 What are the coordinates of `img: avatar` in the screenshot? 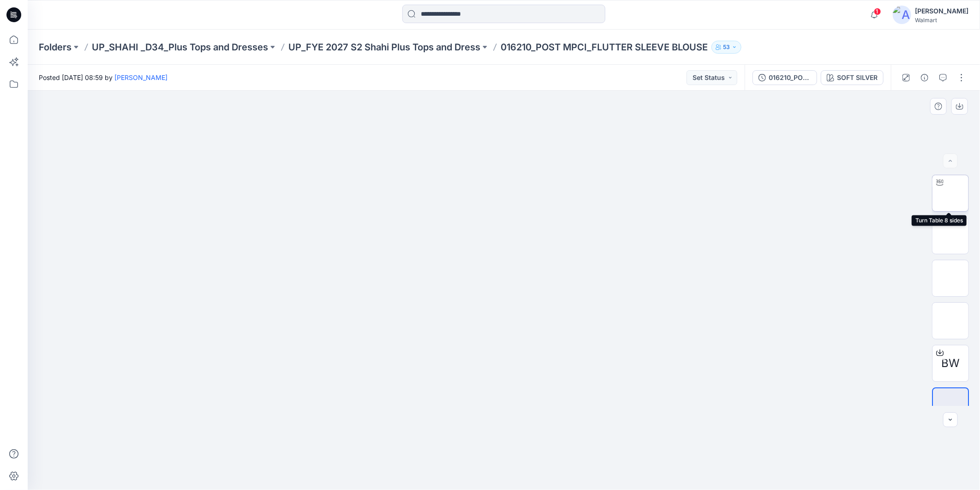 It's located at (903, 14).